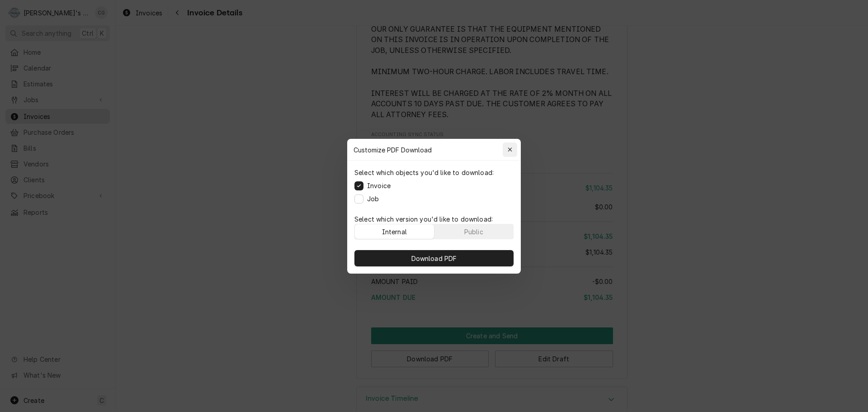 The height and width of the screenshot is (412, 868). I want to click on label: Invoice, so click(379, 186).